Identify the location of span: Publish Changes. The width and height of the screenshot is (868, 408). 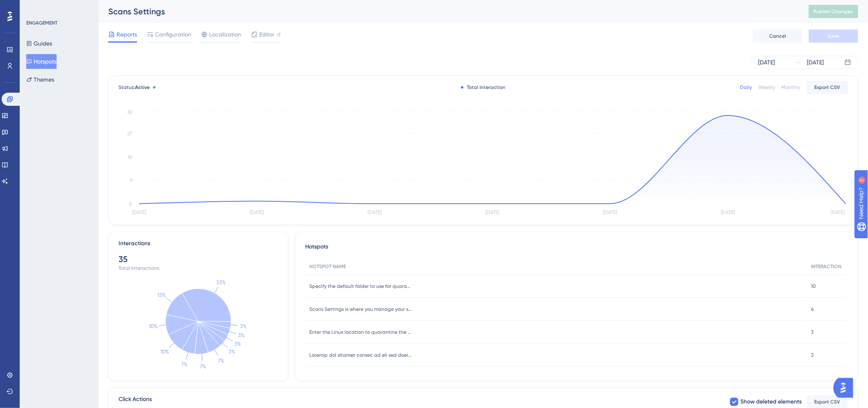
(833, 11).